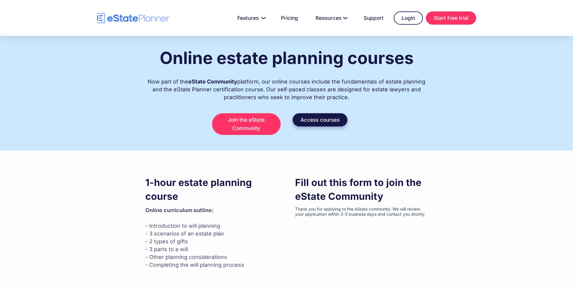 The image size is (573, 286). Describe the element at coordinates (320, 120) in the screenshot. I see `a: Access courses` at that location.